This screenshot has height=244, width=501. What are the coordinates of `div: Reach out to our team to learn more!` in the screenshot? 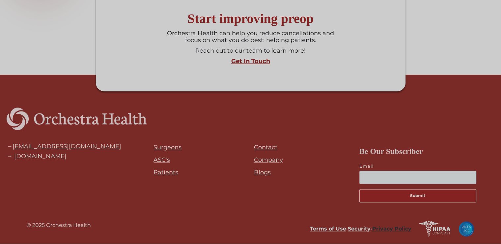 It's located at (250, 51).